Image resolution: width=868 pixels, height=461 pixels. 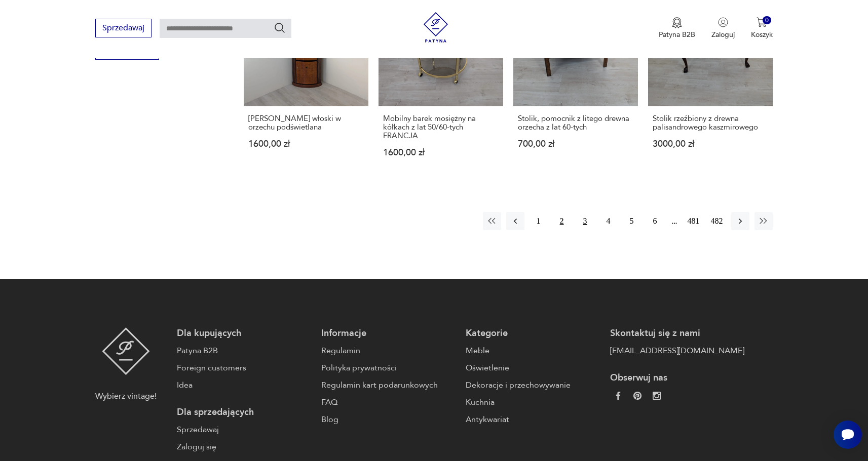 What do you see at coordinates (585, 221) in the screenshot?
I see `button: 3` at bounding box center [585, 221].